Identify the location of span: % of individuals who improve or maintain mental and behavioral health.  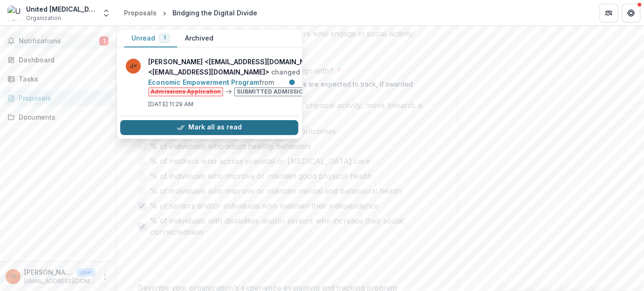
(276, 191).